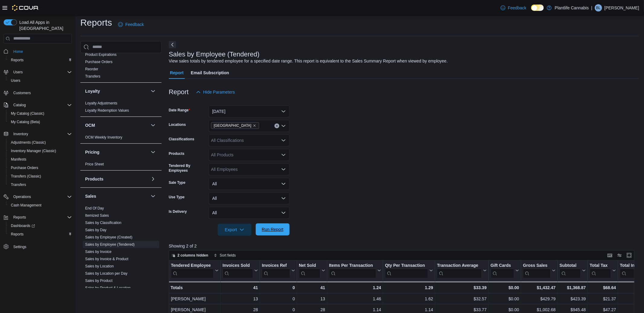 The image size is (644, 313). What do you see at coordinates (620, 256) in the screenshot?
I see `button: Display options` at bounding box center [620, 256].